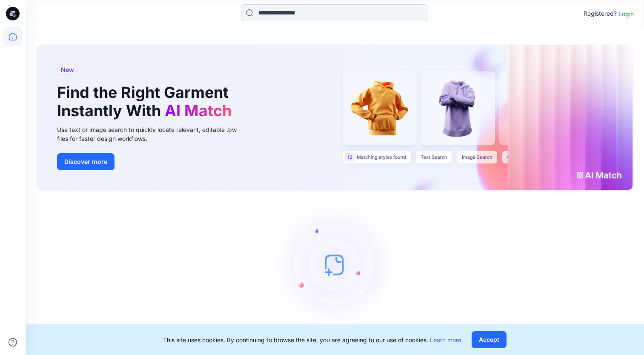  I want to click on img: empty-state-image.svg, so click(335, 265).